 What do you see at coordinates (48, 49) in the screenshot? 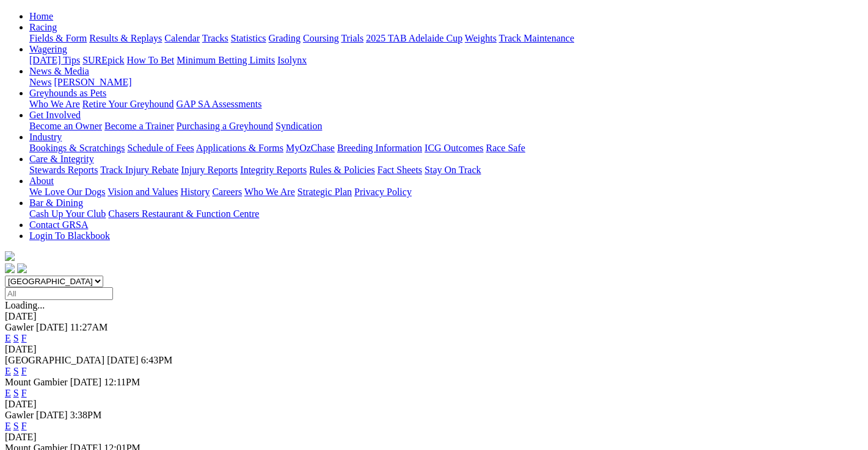
I see `a: Wagering` at bounding box center [48, 49].